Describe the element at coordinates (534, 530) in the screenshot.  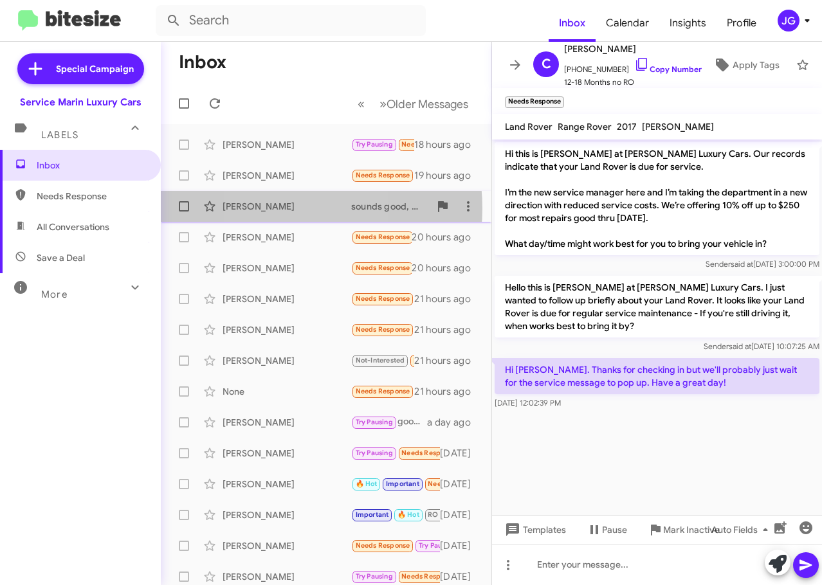
I see `span: Templates` at that location.